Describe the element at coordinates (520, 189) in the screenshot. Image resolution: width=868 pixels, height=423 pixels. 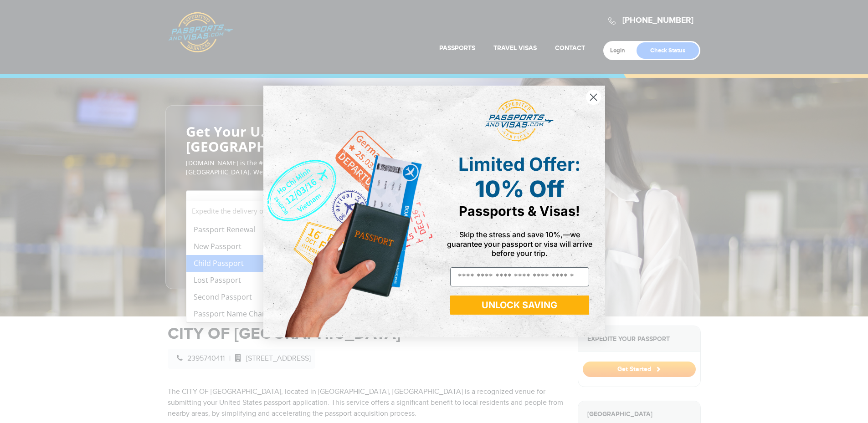
I see `span: 10% Off` at that location.